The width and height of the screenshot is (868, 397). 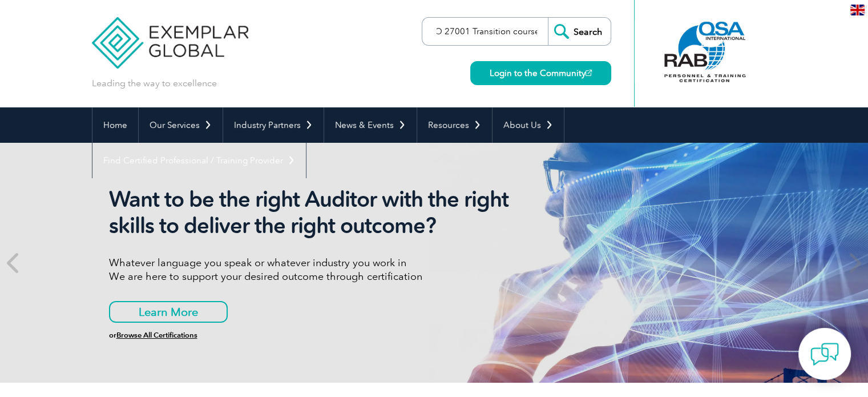 What do you see at coordinates (540, 73) in the screenshot?
I see `a: Login to the Community` at bounding box center [540, 73].